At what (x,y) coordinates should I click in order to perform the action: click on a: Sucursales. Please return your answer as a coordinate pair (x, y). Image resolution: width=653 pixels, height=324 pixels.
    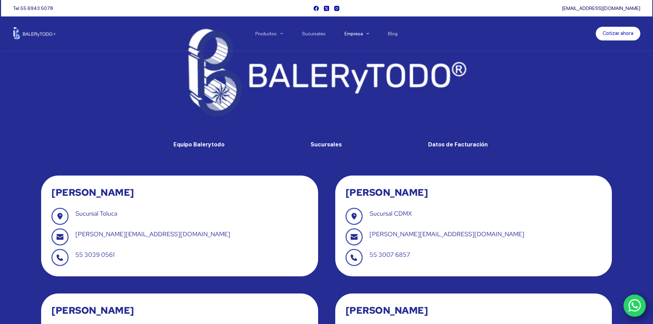
    Looking at the image, I should click on (326, 144).